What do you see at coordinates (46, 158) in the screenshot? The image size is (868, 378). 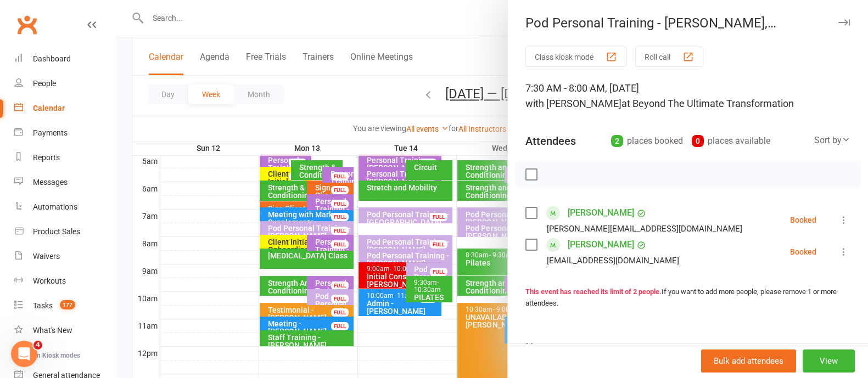 I see `div: Reports` at bounding box center [46, 158].